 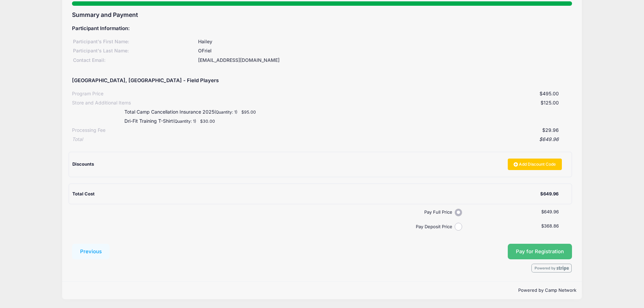 I want to click on div: Program Price, so click(x=87, y=93).